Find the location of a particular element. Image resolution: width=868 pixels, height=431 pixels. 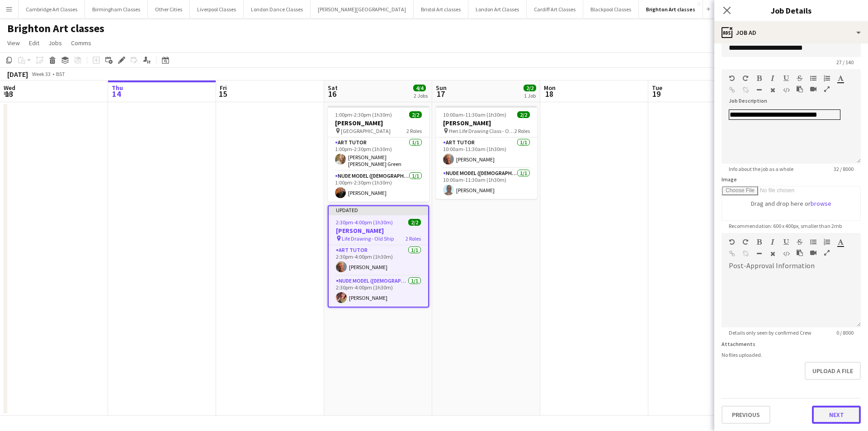

span: 4/4 is located at coordinates (420, 88).